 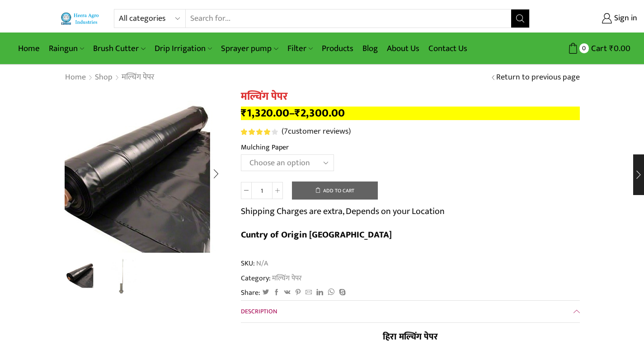 What do you see at coordinates (448, 48) in the screenshot?
I see `a: Contact Us` at bounding box center [448, 48].